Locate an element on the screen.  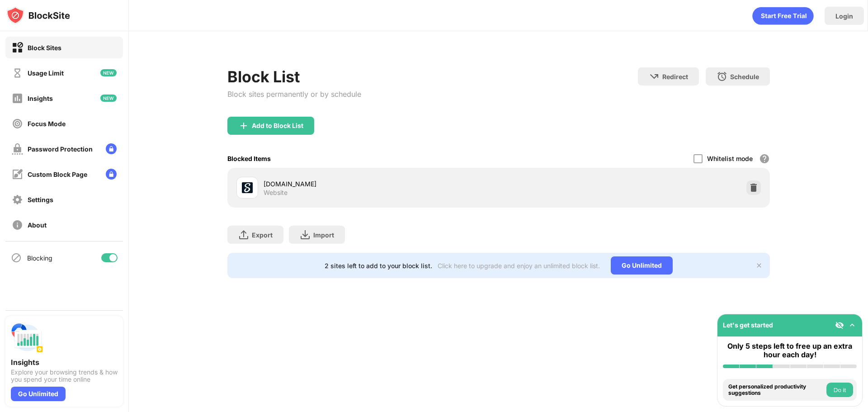
div: About is located at coordinates (37, 225).